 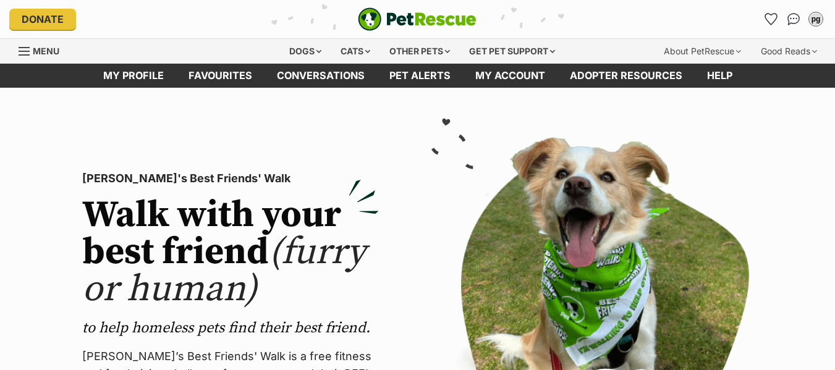 I want to click on span: (furry or human), so click(x=224, y=271).